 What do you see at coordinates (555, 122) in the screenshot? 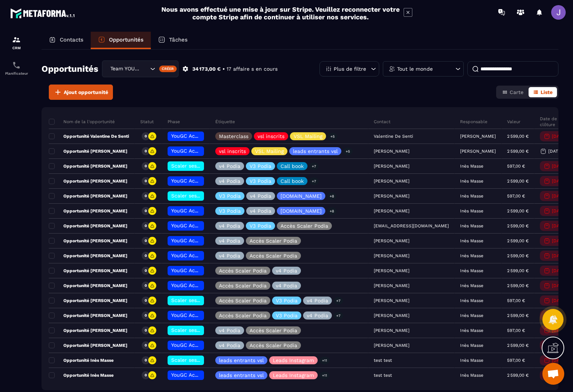
I see `p: Date de clôture` at bounding box center [555, 122].